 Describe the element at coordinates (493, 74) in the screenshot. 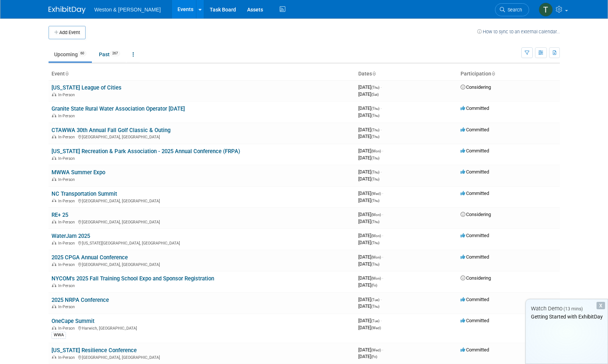

I see `a: Sort by Participation Type` at that location.